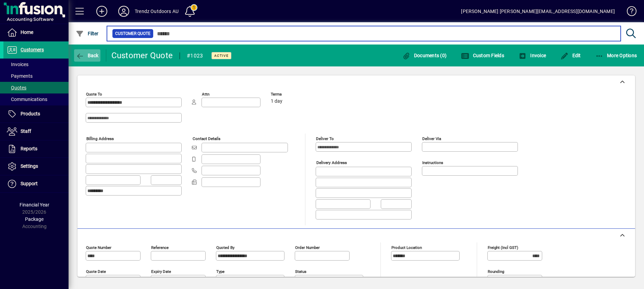  Describe the element at coordinates (503, 247) in the screenshot. I see `mat-label: Freight (incl GST)` at that location.